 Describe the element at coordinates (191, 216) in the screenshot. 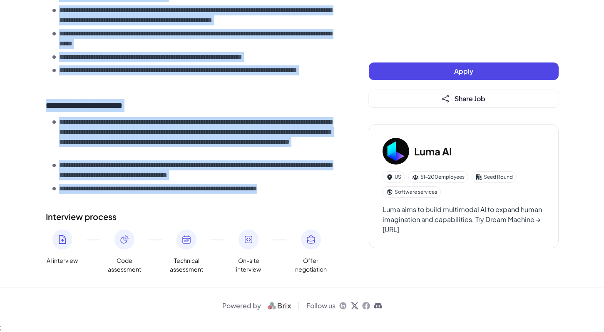

I see `h2: Interview process` at that location.